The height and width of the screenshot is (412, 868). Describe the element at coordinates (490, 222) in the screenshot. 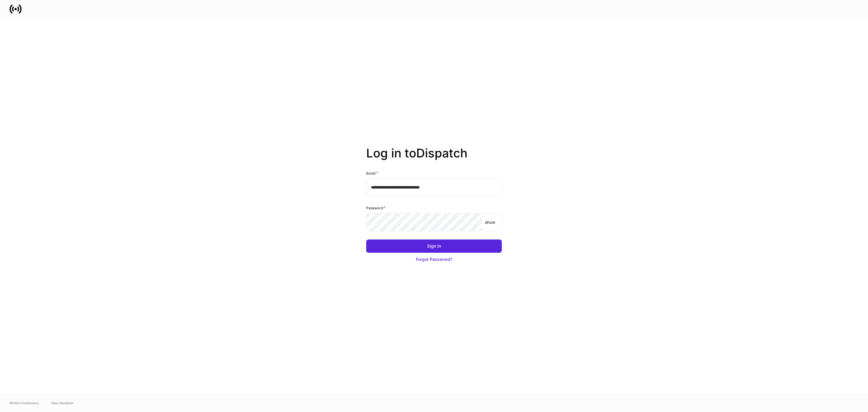

I see `p: show` at that location.